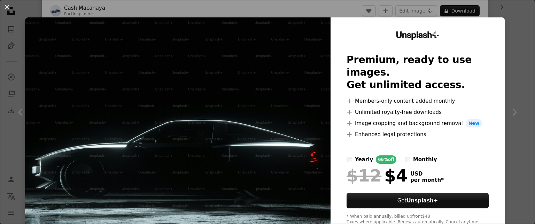  What do you see at coordinates (422, 201) in the screenshot?
I see `strong: Unsplash+` at bounding box center [422, 201].